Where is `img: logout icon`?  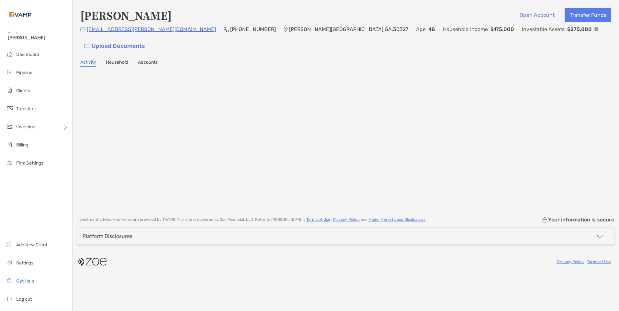 img: logout icon is located at coordinates (10, 299).